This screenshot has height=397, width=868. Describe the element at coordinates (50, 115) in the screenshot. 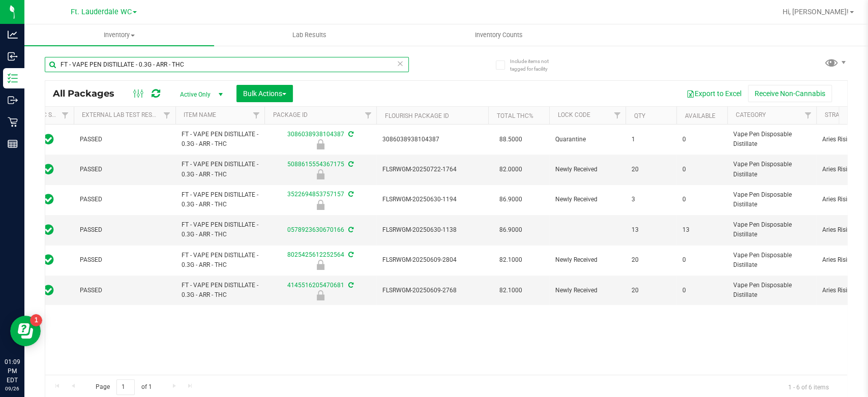

I see `a: Sync Status` at that location.